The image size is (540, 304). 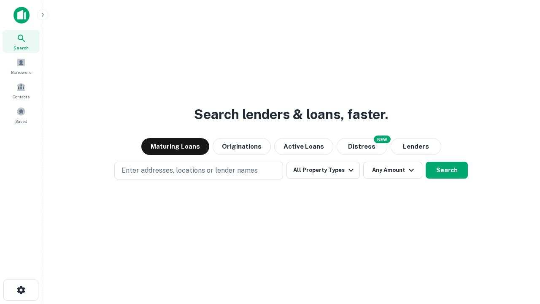 I want to click on div: NEW, so click(x=382, y=139).